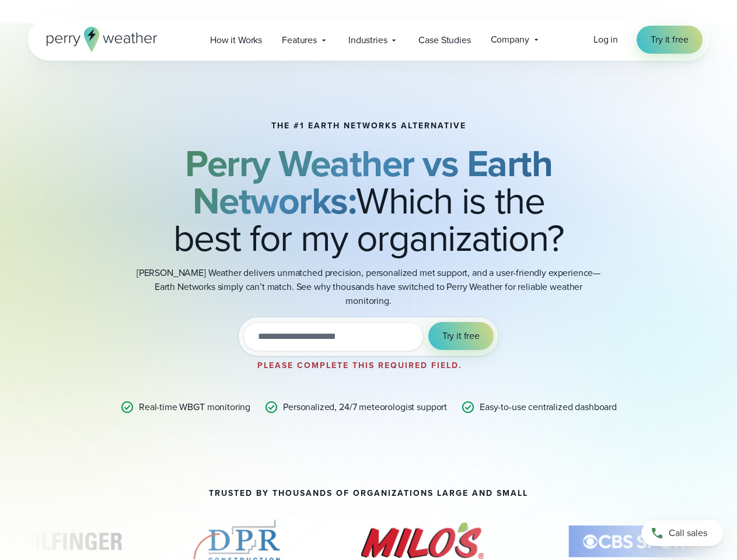 The width and height of the screenshot is (737, 560). Describe the element at coordinates (682, 533) in the screenshot. I see `a: Call sales` at that location.